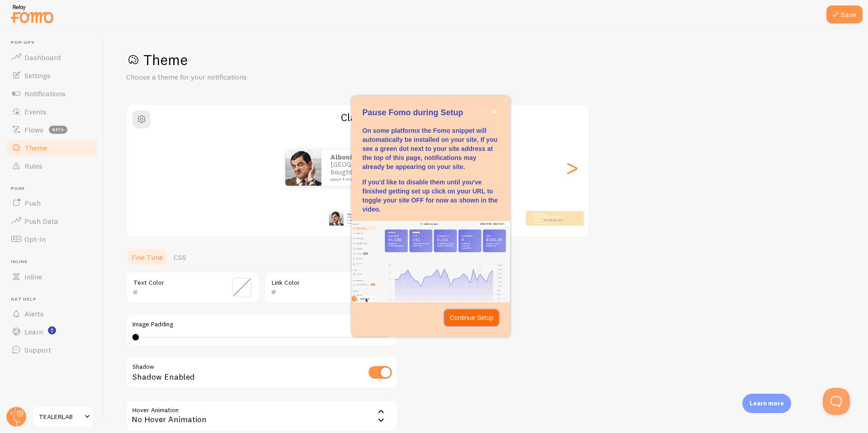 Image resolution: width=868 pixels, height=433 pixels. I want to click on a: Flows beta, so click(52, 130).